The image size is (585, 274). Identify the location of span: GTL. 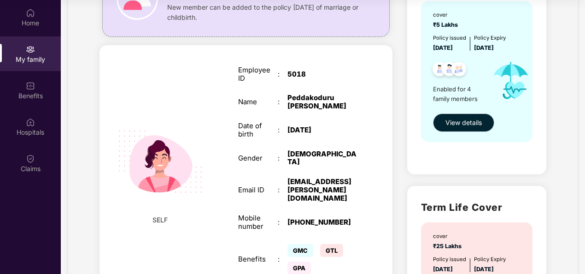
(332, 250).